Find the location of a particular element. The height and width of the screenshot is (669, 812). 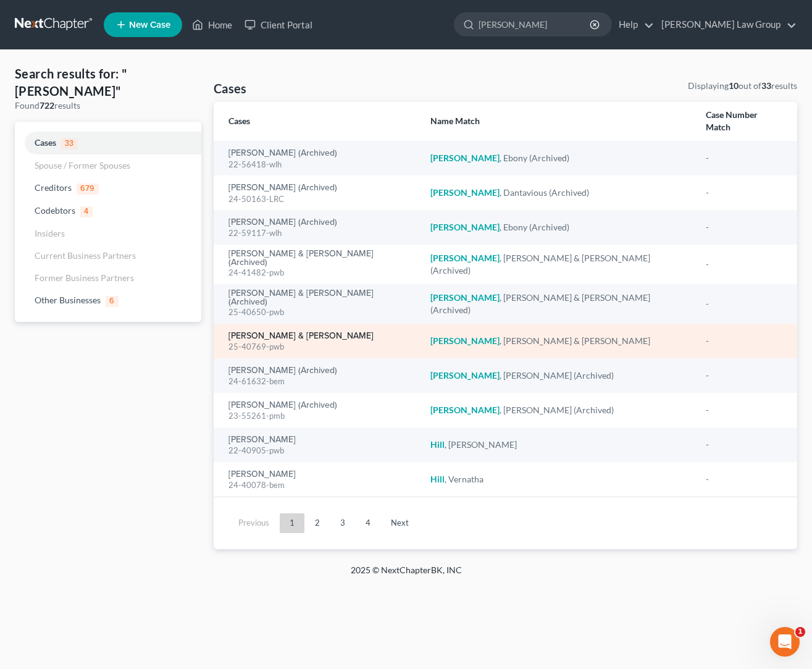

strong: 722 is located at coordinates (47, 105).